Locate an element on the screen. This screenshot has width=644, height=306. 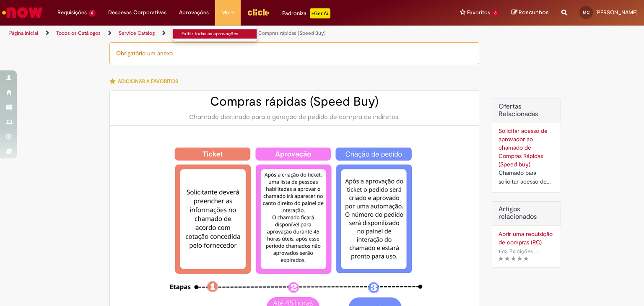
span: 6 is located at coordinates (92, 13).